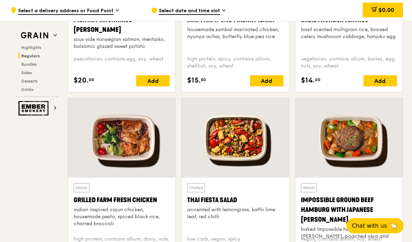 The height and width of the screenshot is (242, 412). Describe the element at coordinates (35, 108) in the screenshot. I see `img: Ember Smokery web logo` at that location.